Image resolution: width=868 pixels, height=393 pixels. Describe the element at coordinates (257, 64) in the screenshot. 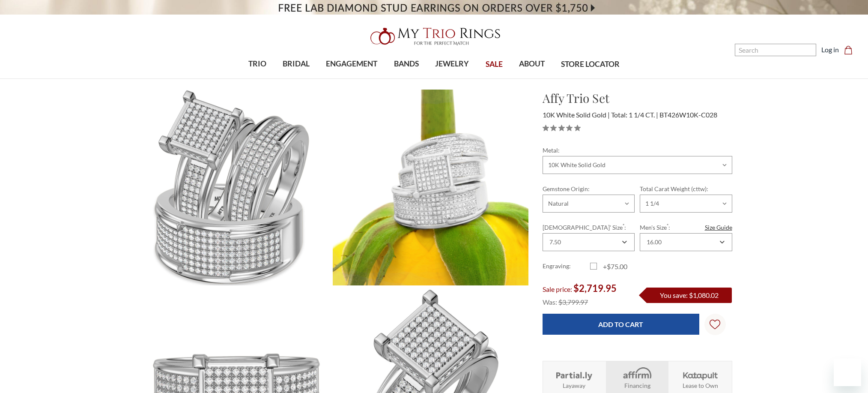

I see `span: TRIO` at that location.